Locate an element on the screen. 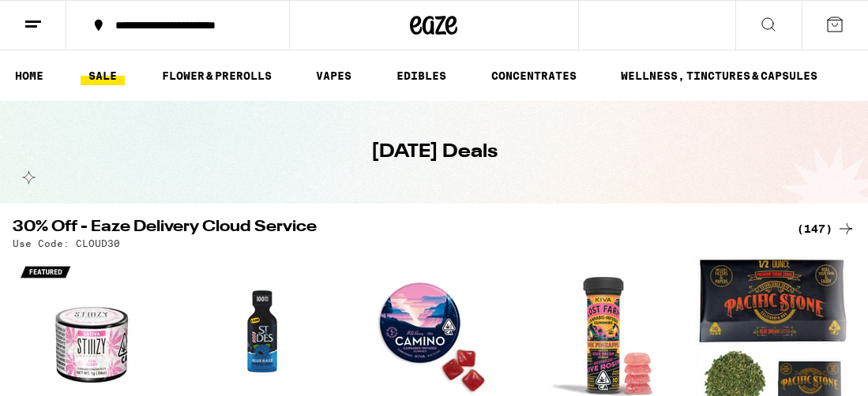  h2: 30% Off - Eaze Delivery Cloud Service is located at coordinates (394, 229).